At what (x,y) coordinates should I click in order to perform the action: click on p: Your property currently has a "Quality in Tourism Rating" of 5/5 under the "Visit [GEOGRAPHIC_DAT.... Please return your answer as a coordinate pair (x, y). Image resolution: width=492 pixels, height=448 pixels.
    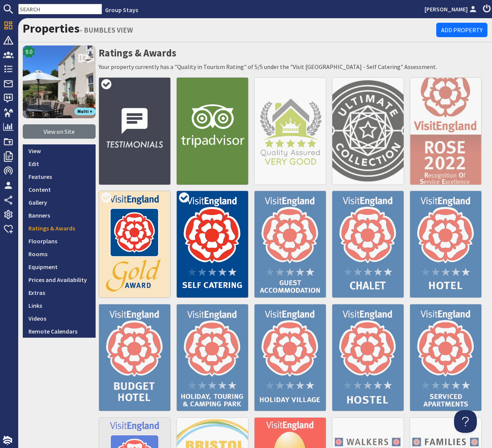
    Looking at the image, I should click on (293, 67).